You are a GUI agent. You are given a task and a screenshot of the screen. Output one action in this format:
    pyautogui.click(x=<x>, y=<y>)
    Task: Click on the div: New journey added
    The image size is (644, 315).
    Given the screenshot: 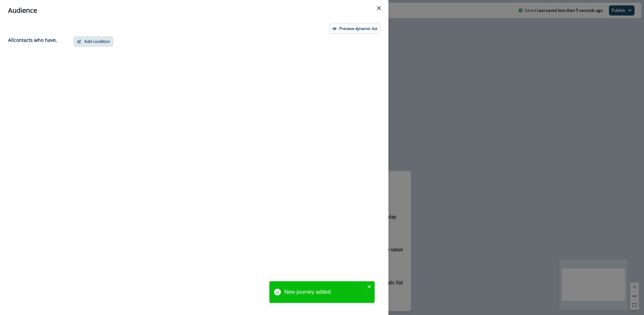 What is the action you would take?
    pyautogui.click(x=324, y=292)
    